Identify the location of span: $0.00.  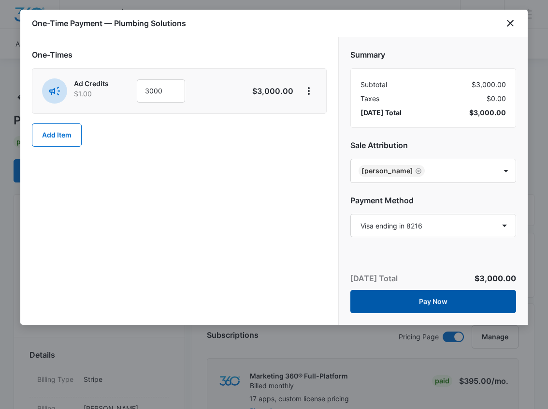
(497, 98).